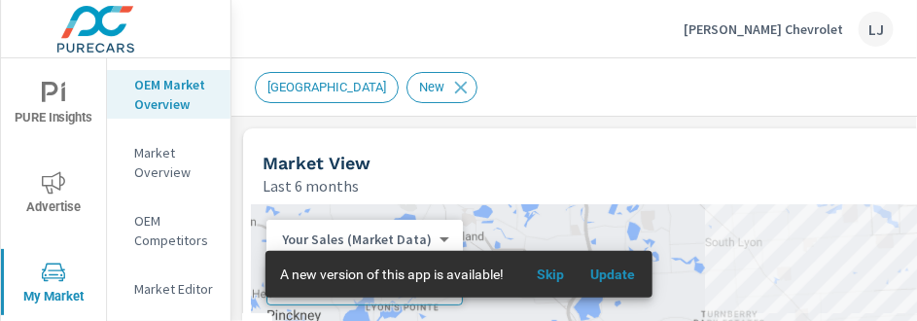 The height and width of the screenshot is (321, 917). What do you see at coordinates (393, 274) in the screenshot?
I see `span: A new version of this app is available!` at bounding box center [393, 274].